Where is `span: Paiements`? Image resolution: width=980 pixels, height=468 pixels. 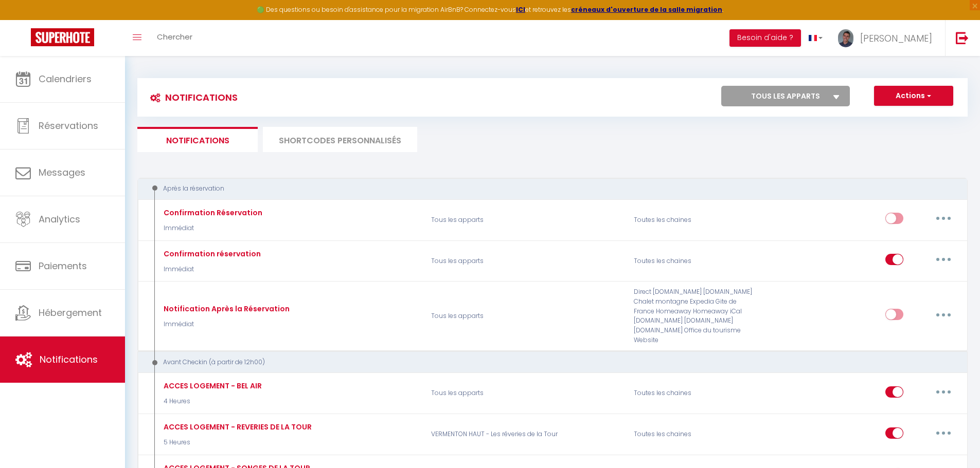
span: Paiements is located at coordinates (63, 266).